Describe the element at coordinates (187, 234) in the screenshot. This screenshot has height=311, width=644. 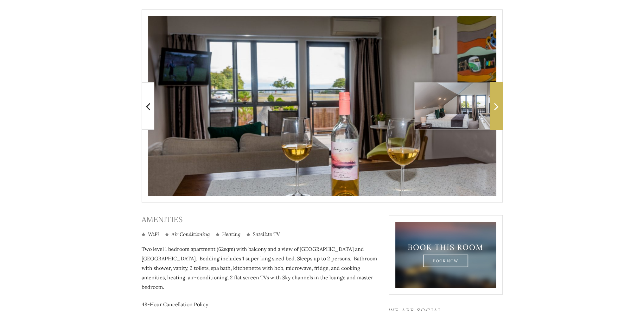
I see `li: Air Conditioning` at that location.